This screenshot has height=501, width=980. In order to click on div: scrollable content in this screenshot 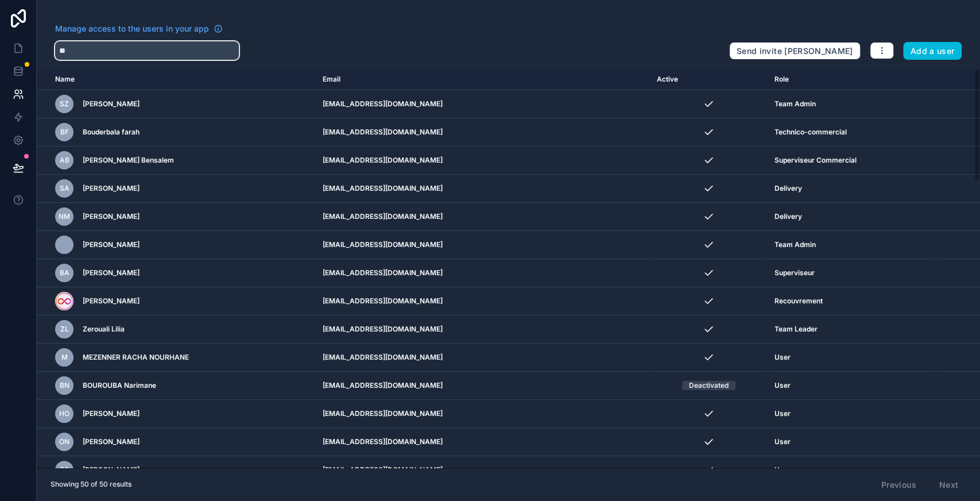, I will do `click(508, 268)`.